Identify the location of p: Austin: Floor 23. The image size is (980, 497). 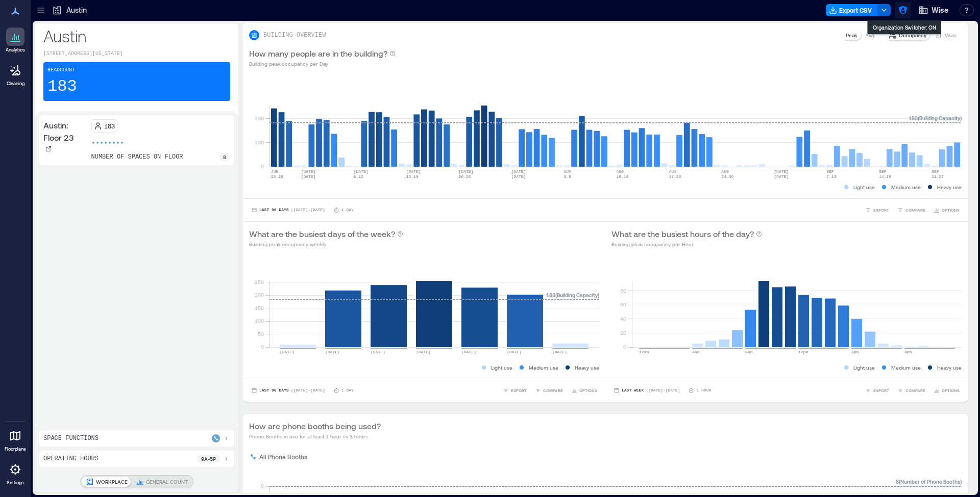
(66, 132).